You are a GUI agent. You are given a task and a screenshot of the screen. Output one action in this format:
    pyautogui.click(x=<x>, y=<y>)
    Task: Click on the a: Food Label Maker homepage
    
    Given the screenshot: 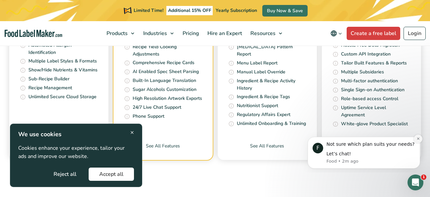 What is the action you would take?
    pyautogui.click(x=33, y=33)
    